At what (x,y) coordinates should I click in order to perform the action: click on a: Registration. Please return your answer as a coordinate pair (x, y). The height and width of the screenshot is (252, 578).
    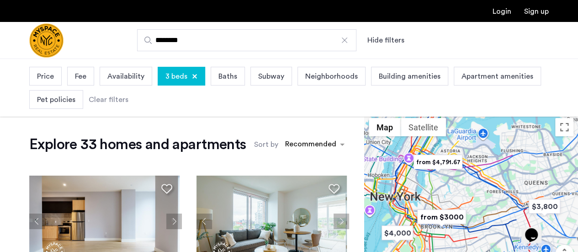
    Looking at the image, I should click on (537, 11).